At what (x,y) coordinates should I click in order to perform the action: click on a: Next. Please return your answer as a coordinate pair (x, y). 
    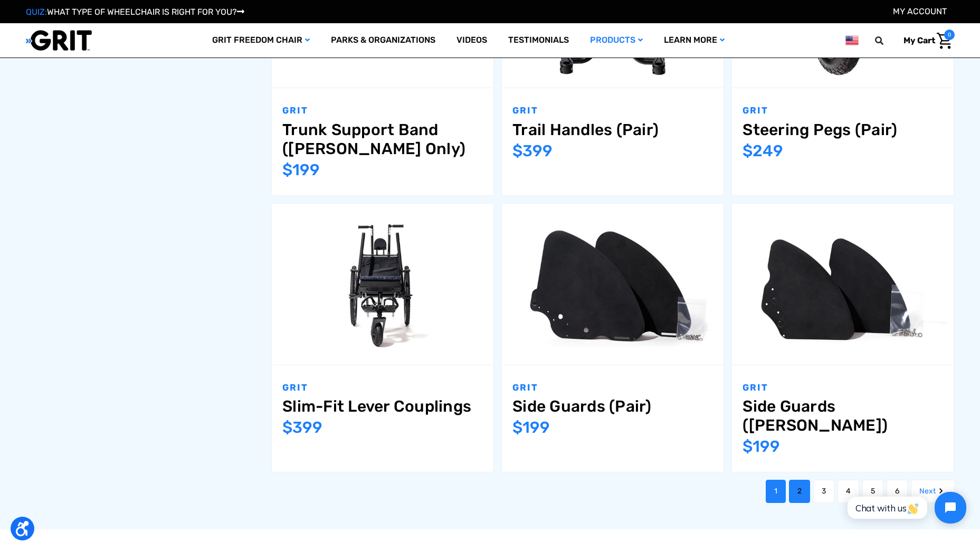
    Looking at the image, I should click on (932, 491).